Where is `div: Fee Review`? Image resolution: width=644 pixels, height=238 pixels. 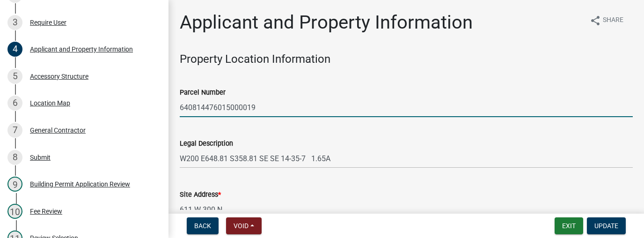
div: Fee Review is located at coordinates (46, 211).